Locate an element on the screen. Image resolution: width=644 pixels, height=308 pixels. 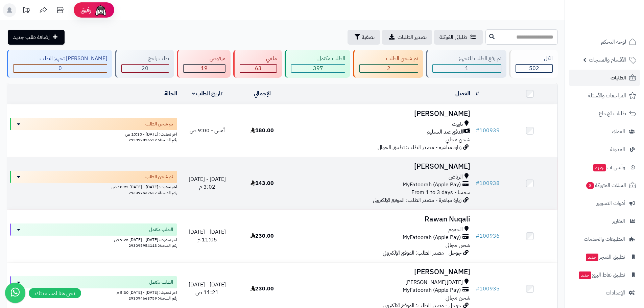
a: الطلب مكتمل 397 is located at coordinates (317, 64).